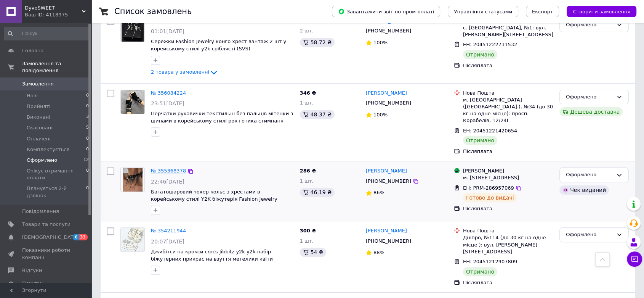 The image size is (644, 298). What do you see at coordinates (169, 230) in the screenshot?
I see `a: № 354211944` at bounding box center [169, 230].